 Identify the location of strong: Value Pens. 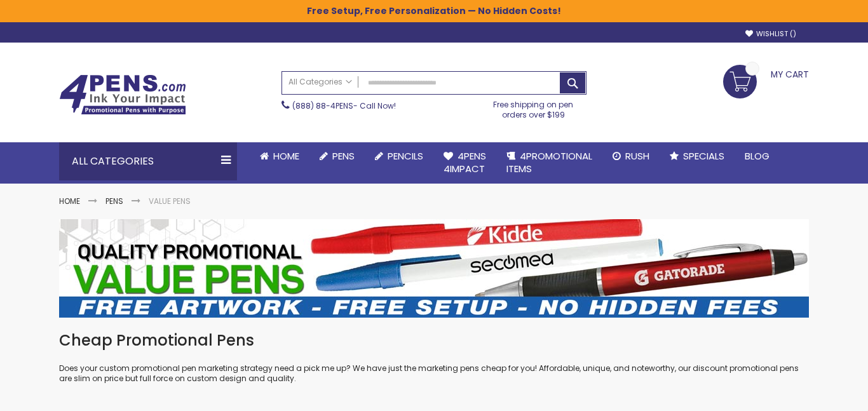
(170, 201).